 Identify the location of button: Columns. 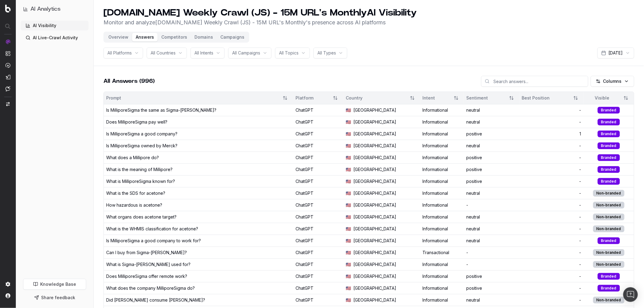
(612, 81).